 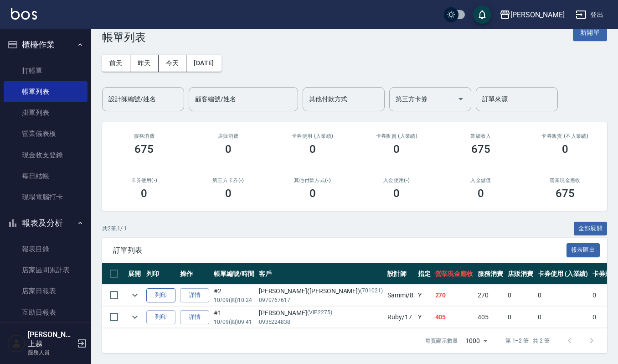 I want to click on a: 店家日報表, so click(x=46, y=291).